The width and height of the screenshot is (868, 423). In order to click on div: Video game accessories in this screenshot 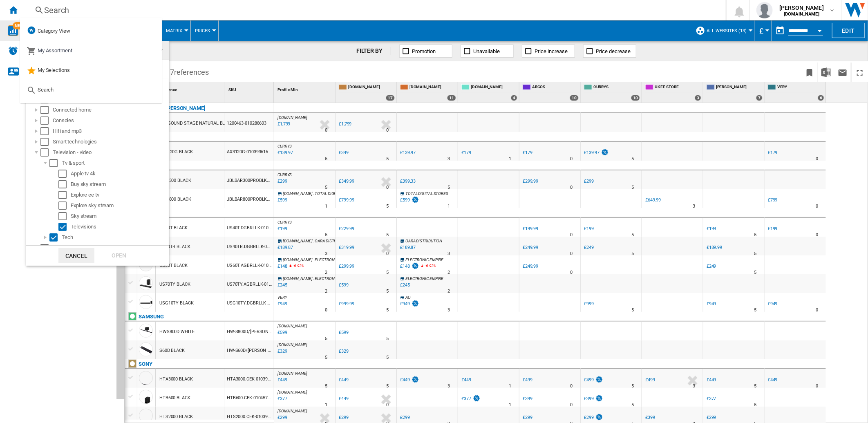, I will do `click(110, 248)`.